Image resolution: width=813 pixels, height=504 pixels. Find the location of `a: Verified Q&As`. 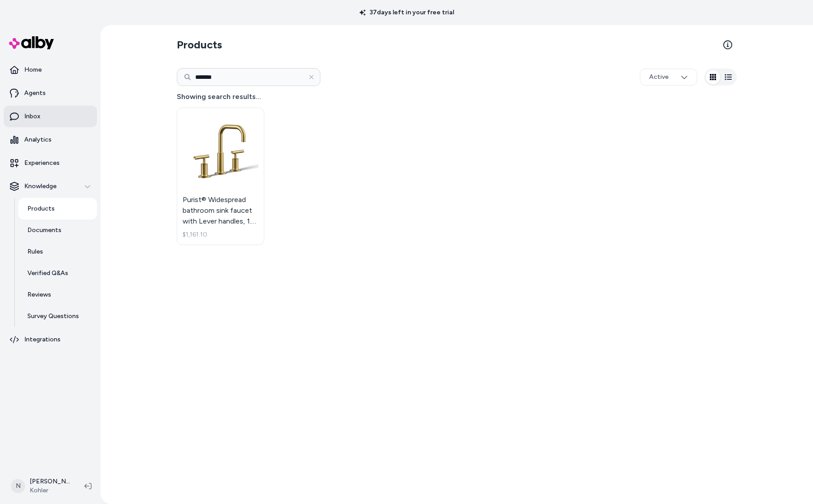

a: Verified Q&As is located at coordinates (58, 273).